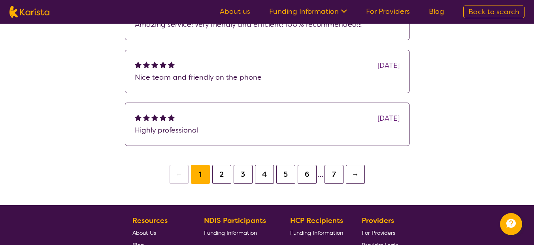  Describe the element at coordinates (222, 175) in the screenshot. I see `button: 2` at that location.